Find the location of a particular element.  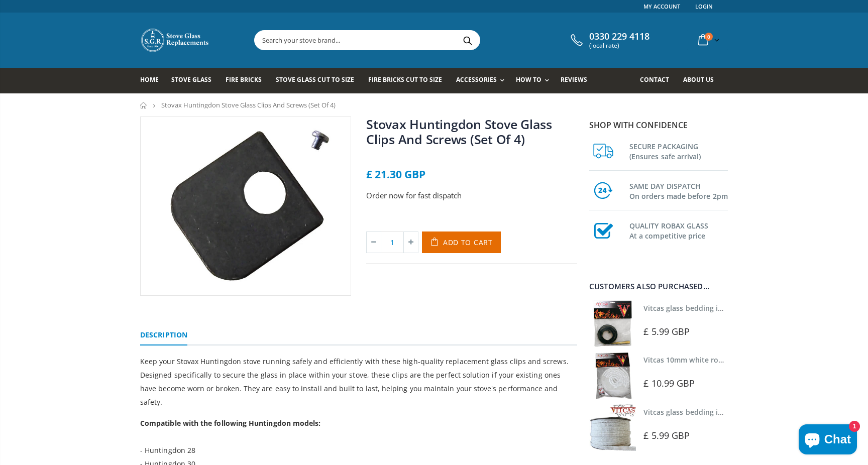

div: Customers also purchased... is located at coordinates (659, 286).